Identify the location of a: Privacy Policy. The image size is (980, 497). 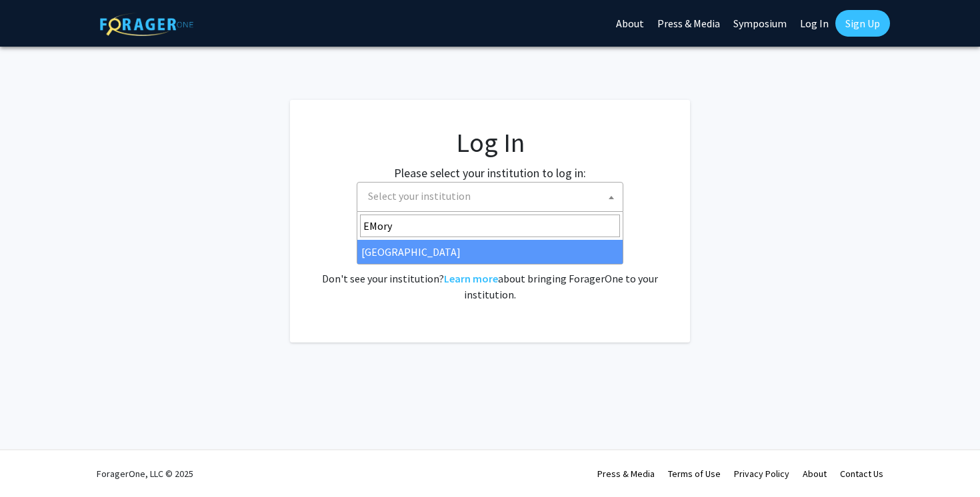
(761, 474).